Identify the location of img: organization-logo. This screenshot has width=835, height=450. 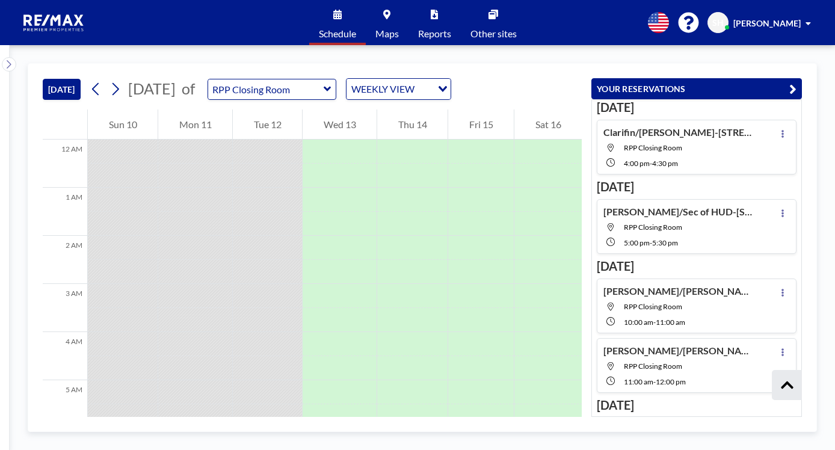
(54, 23).